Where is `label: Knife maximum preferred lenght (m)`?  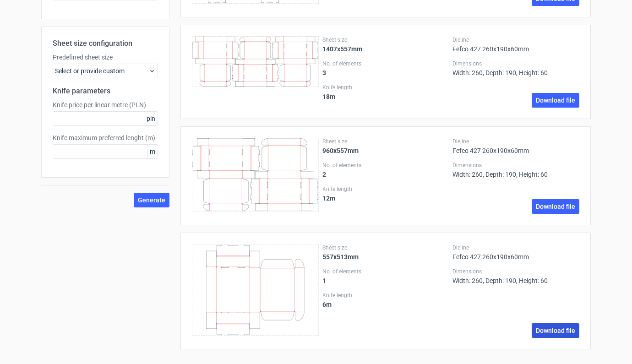
label: Knife maximum preferred lenght (m) is located at coordinates (105, 138).